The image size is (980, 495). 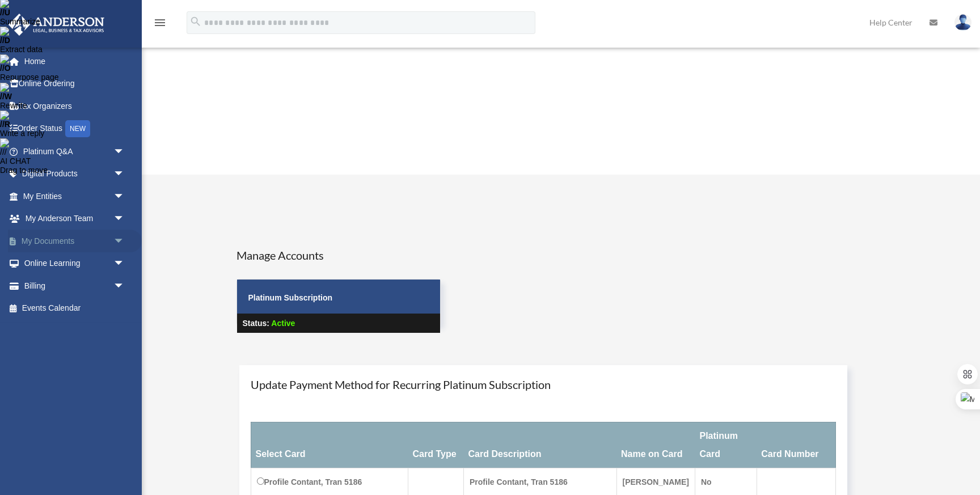 I want to click on a: Online Learningarrow_drop_down, so click(x=75, y=264).